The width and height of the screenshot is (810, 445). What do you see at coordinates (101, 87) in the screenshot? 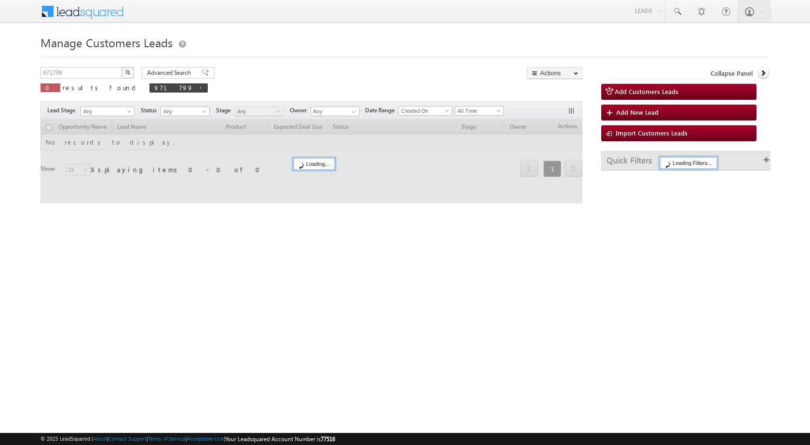
I see `span: results found` at bounding box center [101, 87].